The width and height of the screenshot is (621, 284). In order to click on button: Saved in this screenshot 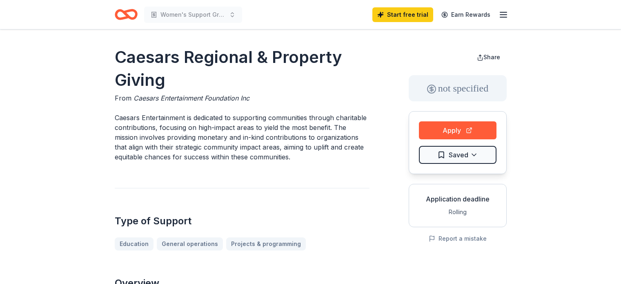, I will do `click(458, 155)`.